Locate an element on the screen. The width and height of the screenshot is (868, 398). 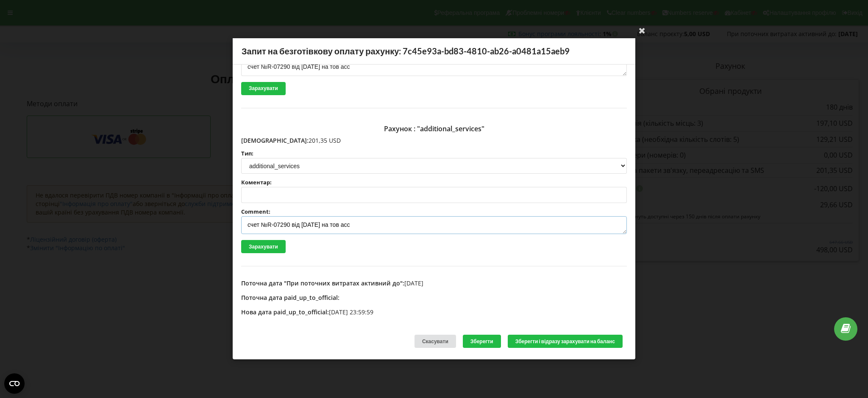
button: Зберегти is located at coordinates (482, 342).